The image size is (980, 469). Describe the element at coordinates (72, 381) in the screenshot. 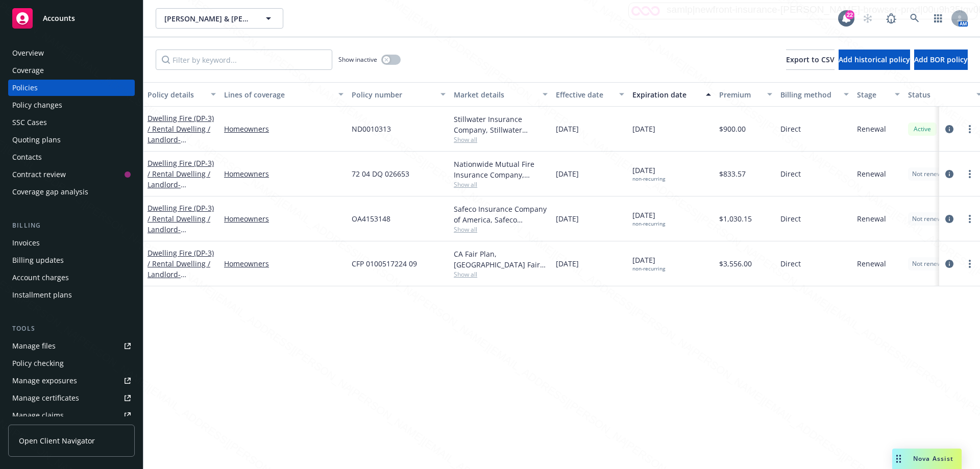

I see `a: Manage exposures` at that location.